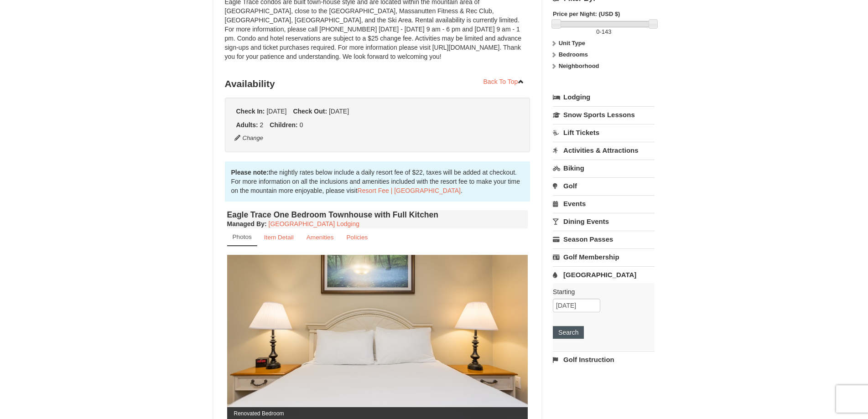 The height and width of the screenshot is (419, 868). Describe the element at coordinates (604, 204) in the screenshot. I see `a: Events` at that location.